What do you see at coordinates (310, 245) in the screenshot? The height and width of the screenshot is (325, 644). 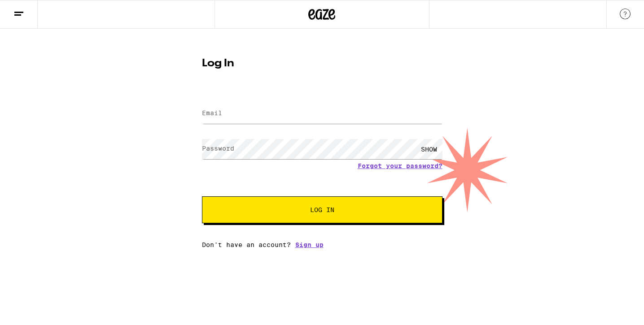 I see `a: Sign up` at bounding box center [310, 245].